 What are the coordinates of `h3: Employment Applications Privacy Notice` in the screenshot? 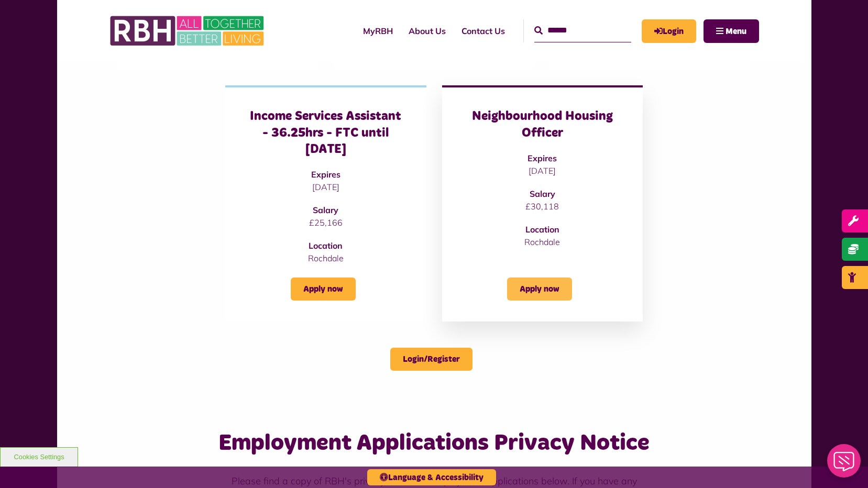 It's located at (434, 443).